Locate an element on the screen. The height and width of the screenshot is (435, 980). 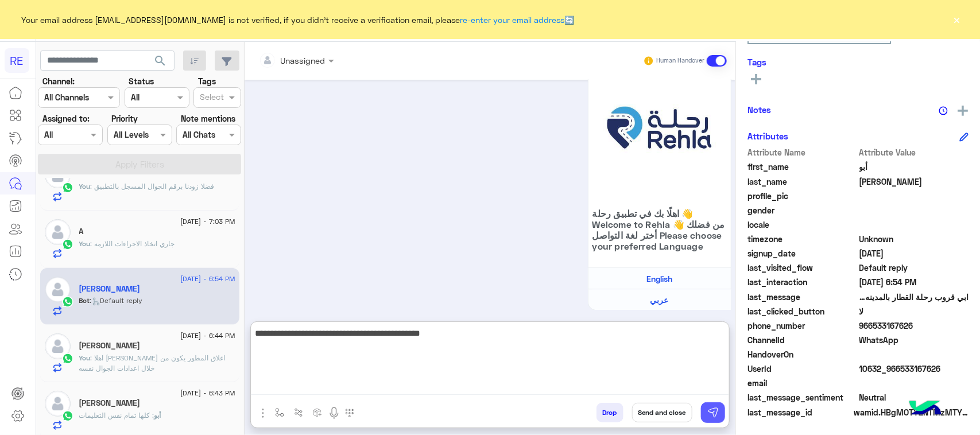
span: Attribute Value is located at coordinates (914, 152).